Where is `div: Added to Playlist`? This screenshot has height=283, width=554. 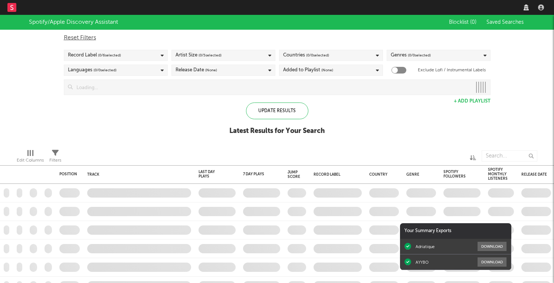
div: Added to Playlist is located at coordinates (308, 70).